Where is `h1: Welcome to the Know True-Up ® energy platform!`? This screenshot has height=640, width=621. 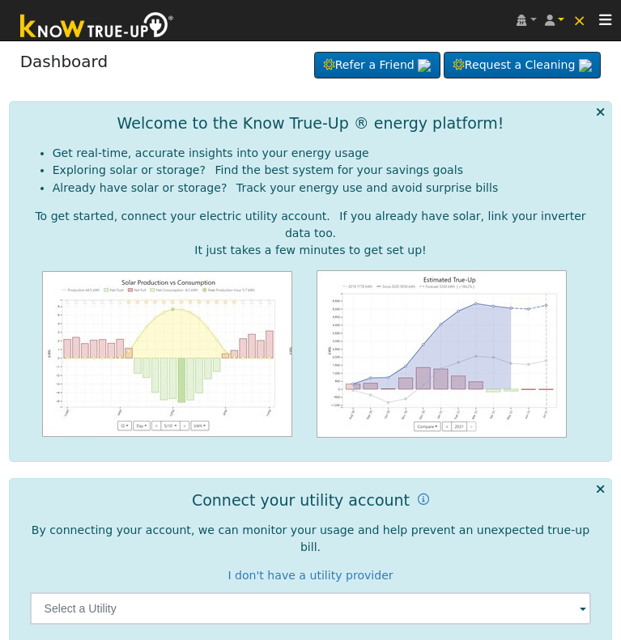
h1: Welcome to the Know True-Up ® energy platform! is located at coordinates (311, 123).